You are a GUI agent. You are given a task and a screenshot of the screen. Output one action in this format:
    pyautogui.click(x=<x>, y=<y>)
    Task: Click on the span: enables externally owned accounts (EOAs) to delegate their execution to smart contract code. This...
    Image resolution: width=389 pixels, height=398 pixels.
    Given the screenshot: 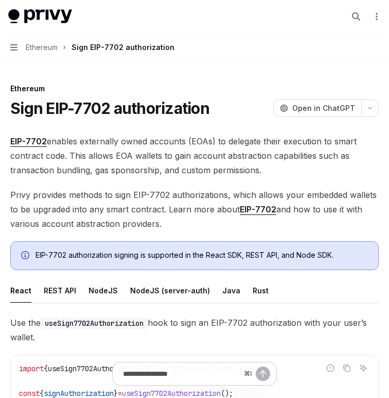 What is the action you would take?
    pyautogui.click(x=195, y=156)
    